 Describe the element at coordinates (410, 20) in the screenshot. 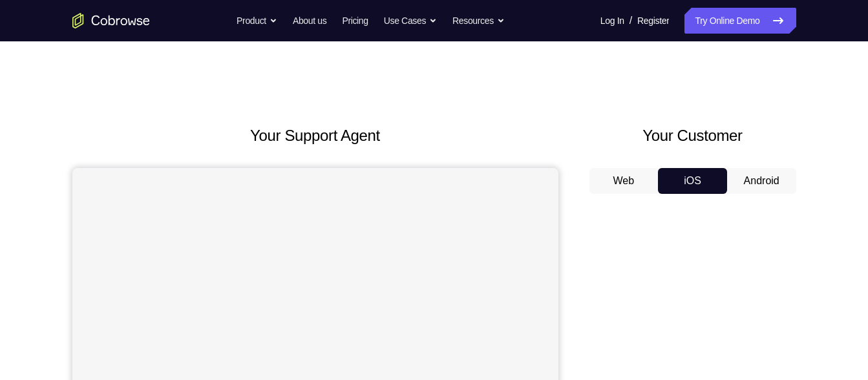

I see `button: Use Cases` at that location.